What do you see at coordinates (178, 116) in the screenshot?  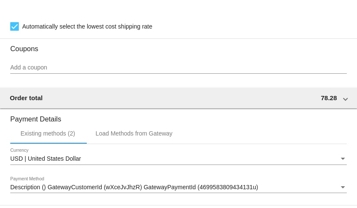 I see `h3: Payment Details` at bounding box center [178, 116].